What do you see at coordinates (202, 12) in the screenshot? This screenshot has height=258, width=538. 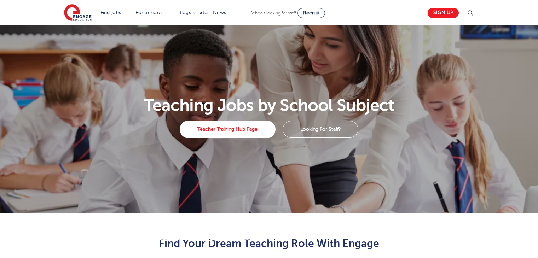 I see `a: Blogs & Latest News` at bounding box center [202, 12].